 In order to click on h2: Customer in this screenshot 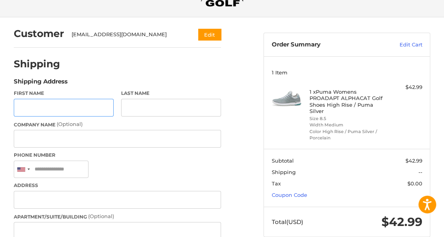, I will do `click(39, 33)`.